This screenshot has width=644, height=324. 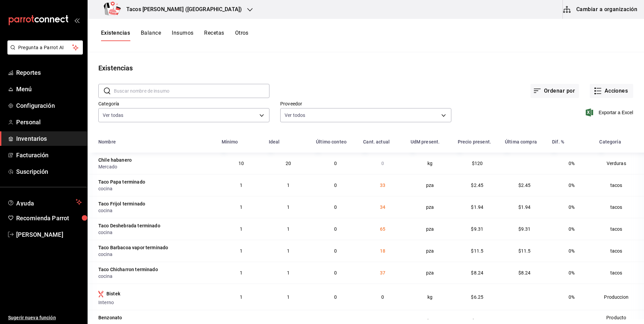 I want to click on div: Nombre, so click(x=107, y=141).